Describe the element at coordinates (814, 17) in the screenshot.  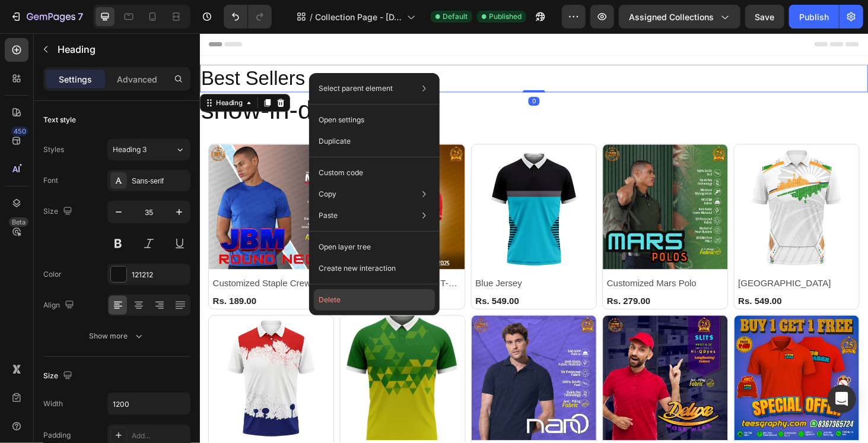
I see `button: Publish` at that location.